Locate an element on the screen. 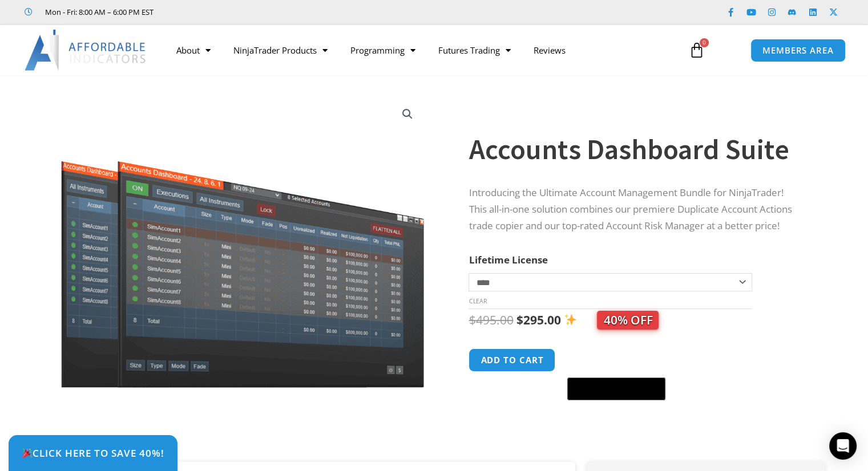 The image size is (868, 471). a: About is located at coordinates (193, 50).